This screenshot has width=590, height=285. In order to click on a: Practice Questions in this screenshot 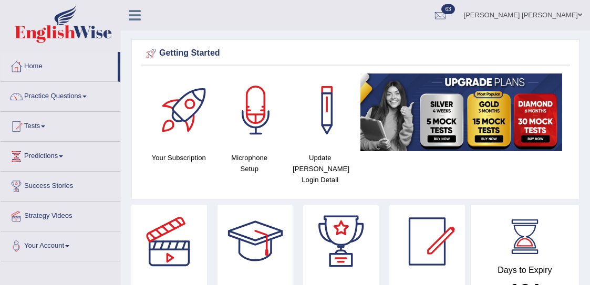, I will do `click(60, 95)`.